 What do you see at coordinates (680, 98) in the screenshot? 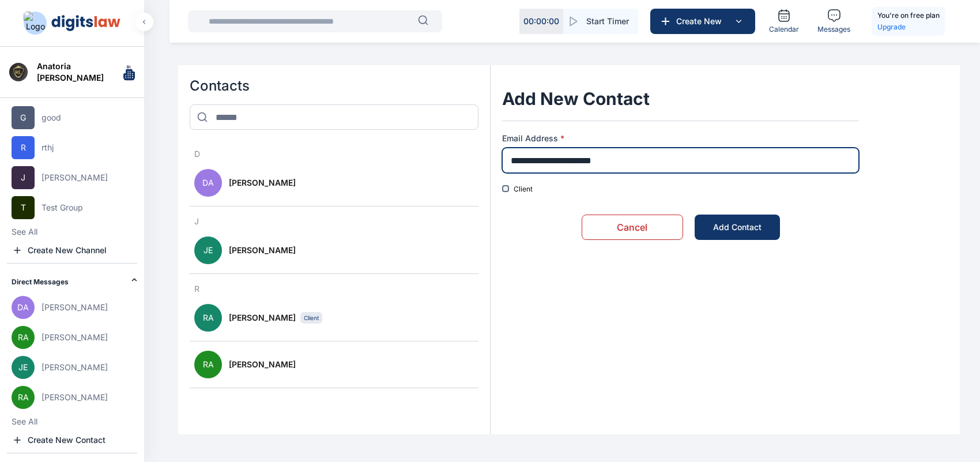
I see `h1: Add New Contact` at bounding box center [680, 98].